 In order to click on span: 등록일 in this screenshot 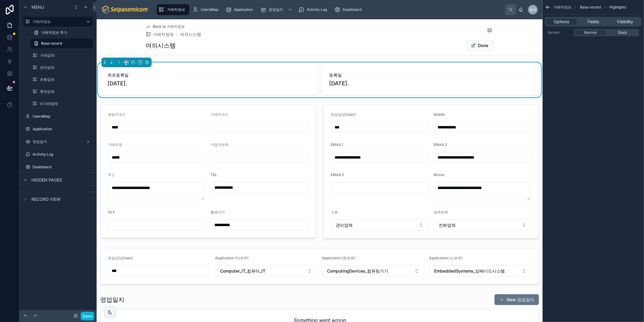, I will do `click(430, 75)`.